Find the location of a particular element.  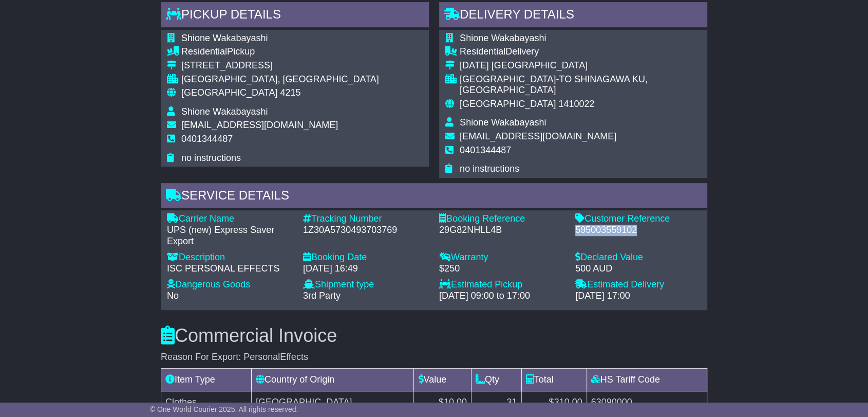

td: Qty is located at coordinates (496, 379).